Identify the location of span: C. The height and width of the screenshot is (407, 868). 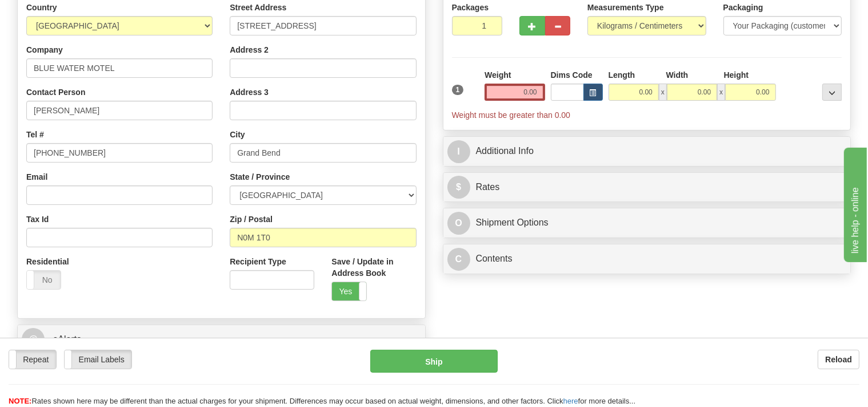
(459, 260).